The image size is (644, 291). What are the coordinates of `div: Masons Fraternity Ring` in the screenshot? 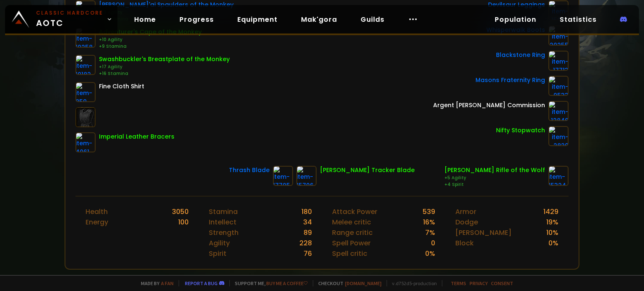 It's located at (510, 80).